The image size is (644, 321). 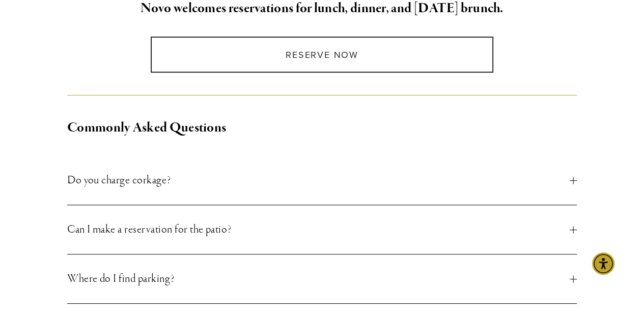 What do you see at coordinates (318, 279) in the screenshot?
I see `span: Where do I find parking?` at bounding box center [318, 279].